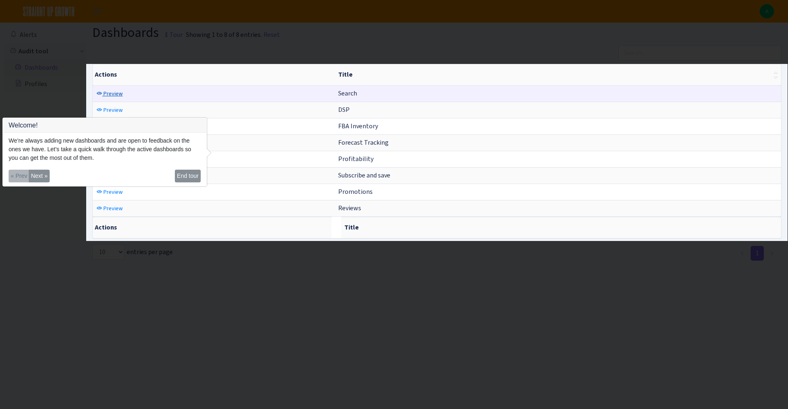 The image size is (788, 409). What do you see at coordinates (364, 175) in the screenshot?
I see `span: Subscribe and save` at bounding box center [364, 175].